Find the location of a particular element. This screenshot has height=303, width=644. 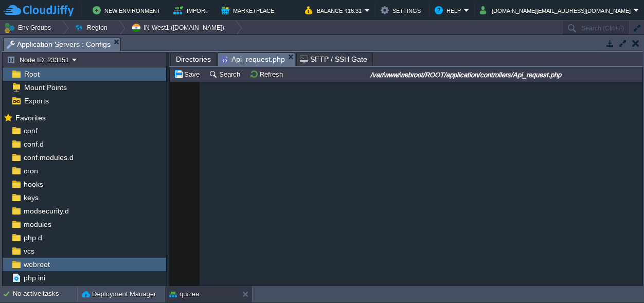

button: Env Groups is located at coordinates (29, 28).